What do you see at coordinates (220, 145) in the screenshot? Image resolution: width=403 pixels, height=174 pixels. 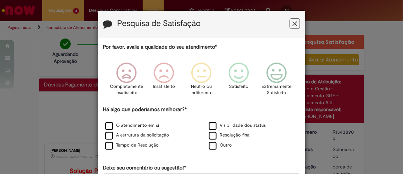 I see `label: Outro` at bounding box center [220, 145].